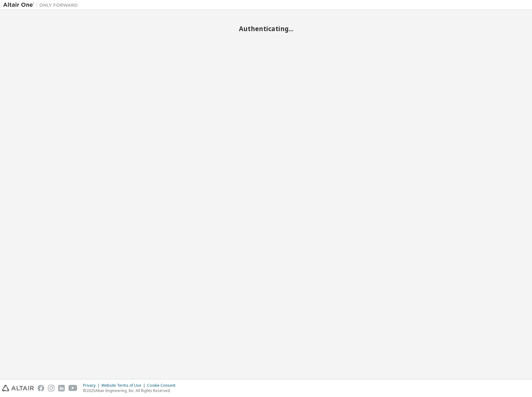 The height and width of the screenshot is (397, 532). What do you see at coordinates (92, 386) in the screenshot?
I see `div: Privacy` at bounding box center [92, 386].